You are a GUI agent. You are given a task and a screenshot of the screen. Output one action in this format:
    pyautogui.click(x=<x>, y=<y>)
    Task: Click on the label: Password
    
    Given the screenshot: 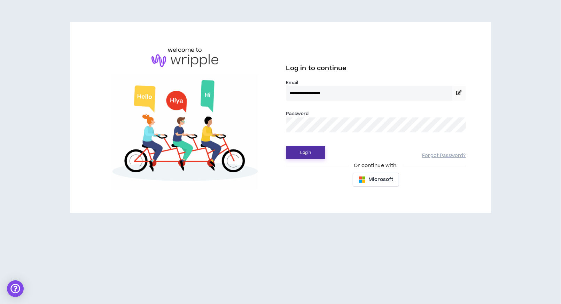 What is the action you would take?
    pyautogui.click(x=297, y=114)
    